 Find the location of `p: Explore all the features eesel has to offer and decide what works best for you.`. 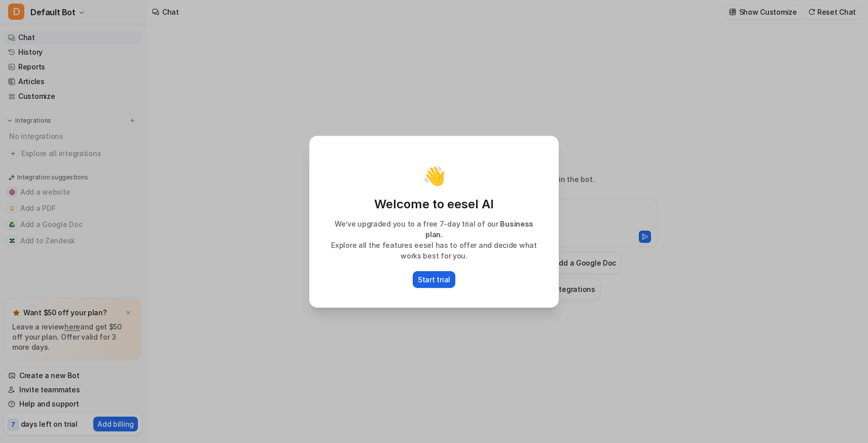

p: Explore all the features eesel has to offer and decide what works best for you. is located at coordinates (434, 250).